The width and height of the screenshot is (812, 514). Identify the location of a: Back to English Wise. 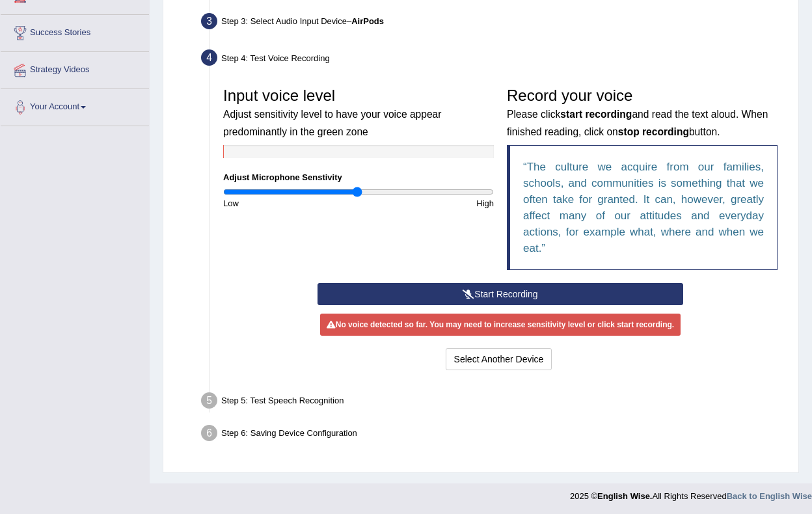
(769, 496).